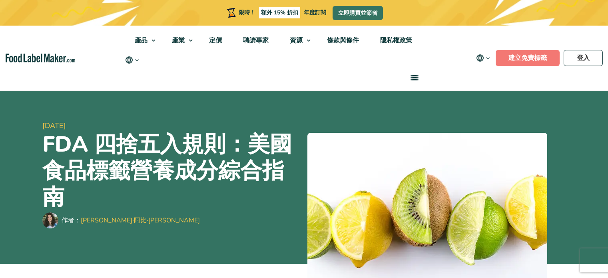 The width and height of the screenshot is (608, 278). Describe the element at coordinates (178, 40) in the screenshot. I see `font: 產業` at that location.